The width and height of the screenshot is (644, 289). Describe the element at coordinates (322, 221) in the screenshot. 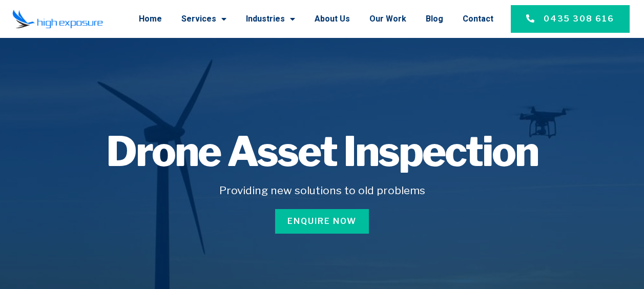

I see `span: Enquire Now` at that location.